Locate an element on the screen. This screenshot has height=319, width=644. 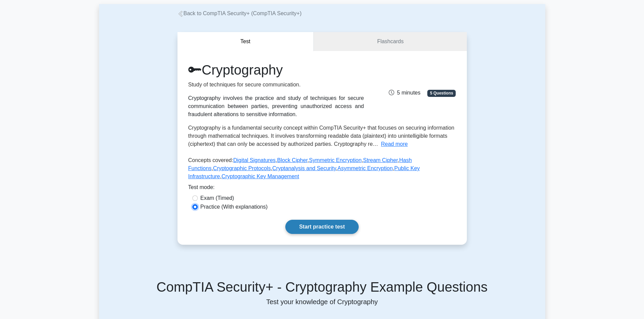
a: Stream Cipher is located at coordinates (380, 160).